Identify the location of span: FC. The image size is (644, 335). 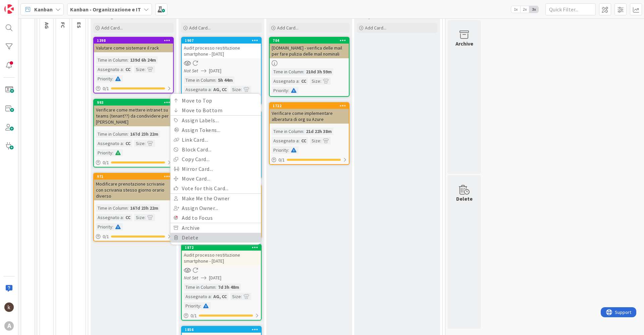
(63, 25).